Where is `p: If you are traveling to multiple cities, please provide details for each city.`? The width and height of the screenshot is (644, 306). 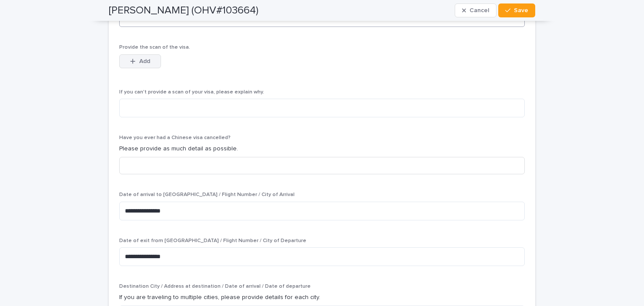 p: If you are traveling to multiple cities, please provide details for each city. is located at coordinates (322, 298).